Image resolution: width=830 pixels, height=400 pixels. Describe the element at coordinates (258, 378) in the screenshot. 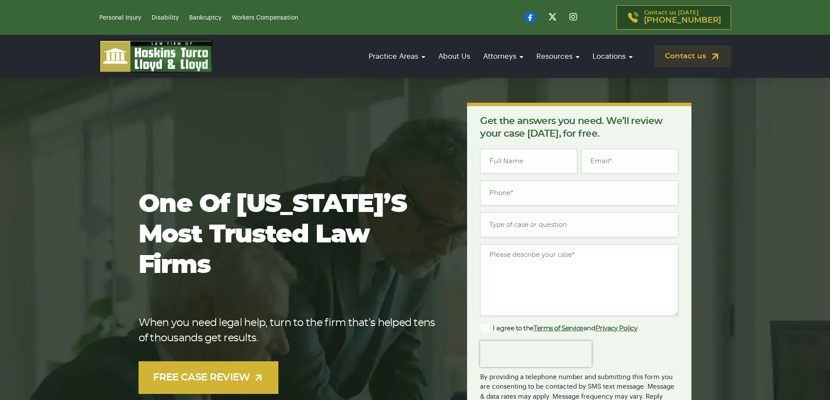

I see `img: arrow-up-right-light.svg` at that location.